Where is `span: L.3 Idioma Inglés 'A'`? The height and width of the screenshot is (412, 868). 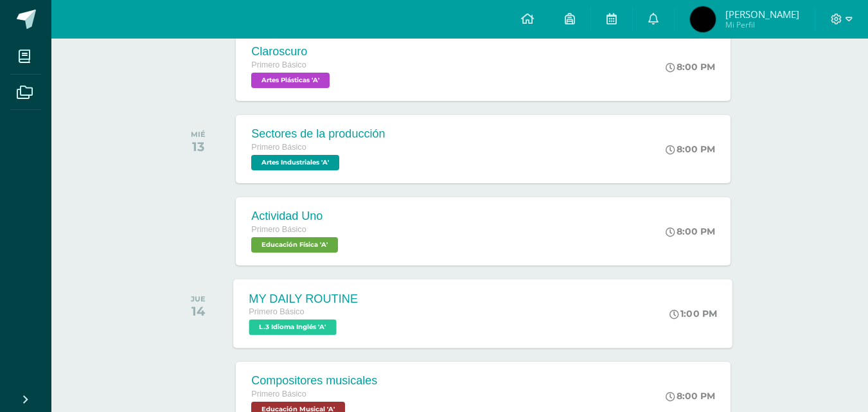 span: L.3 Idioma Inglés 'A' is located at coordinates (293, 327).